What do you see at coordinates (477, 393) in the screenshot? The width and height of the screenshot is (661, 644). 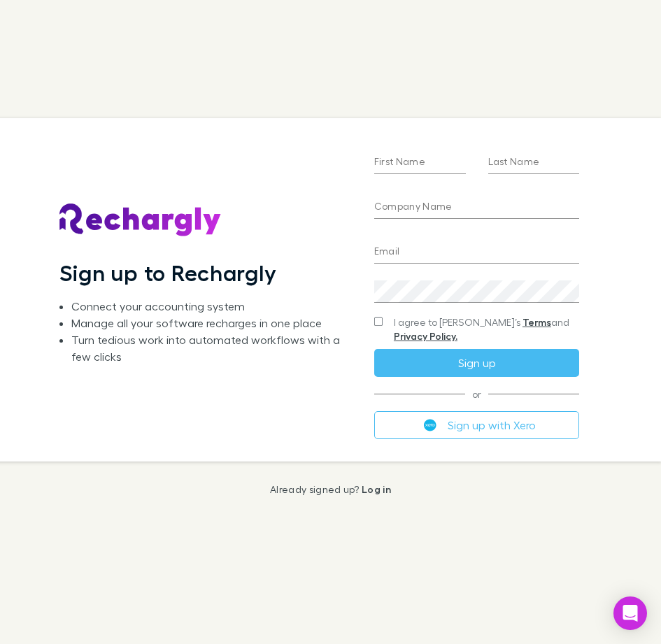 I see `span: or` at bounding box center [477, 393].